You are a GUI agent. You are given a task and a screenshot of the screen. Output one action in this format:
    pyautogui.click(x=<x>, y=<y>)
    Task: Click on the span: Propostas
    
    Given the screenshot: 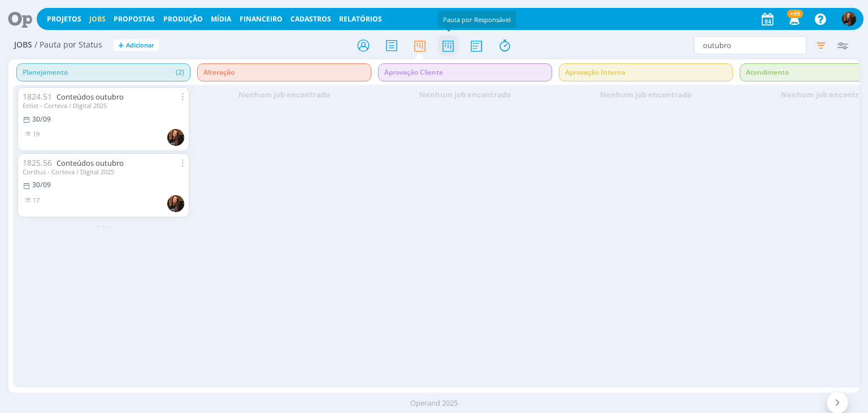 What is the action you would take?
    pyautogui.click(x=134, y=18)
    